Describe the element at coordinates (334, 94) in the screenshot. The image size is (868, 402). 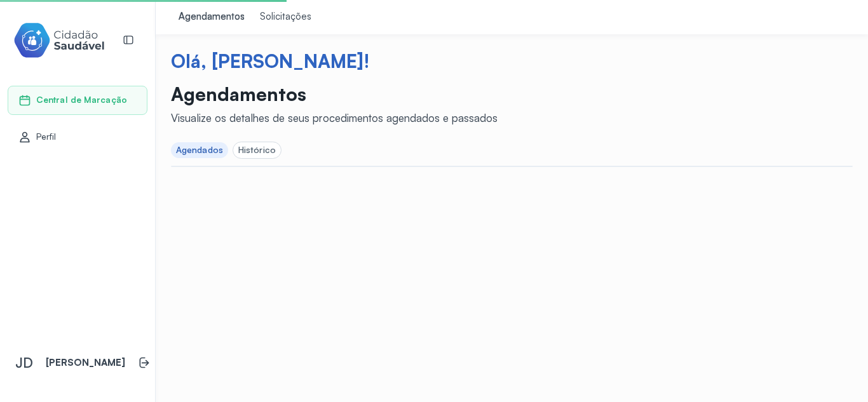
I see `p: Agendamentos` at that location.